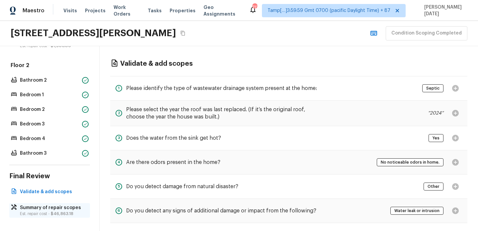  What do you see at coordinates (173, 162) in the screenshot?
I see `h5: Are there odors present in the home?` at bounding box center [173, 162].